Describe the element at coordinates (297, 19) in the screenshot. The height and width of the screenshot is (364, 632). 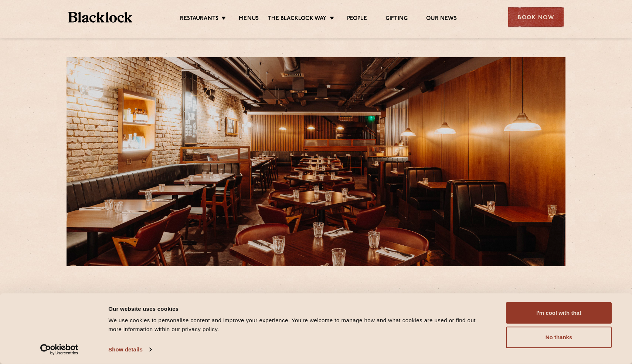
I see `a: The Blacklock Way` at that location.